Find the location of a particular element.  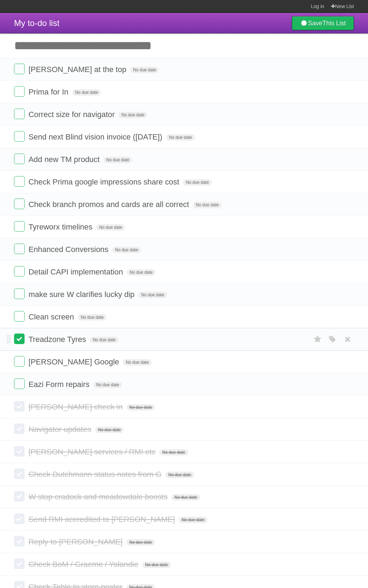

a: SaveThis List is located at coordinates (323, 23).